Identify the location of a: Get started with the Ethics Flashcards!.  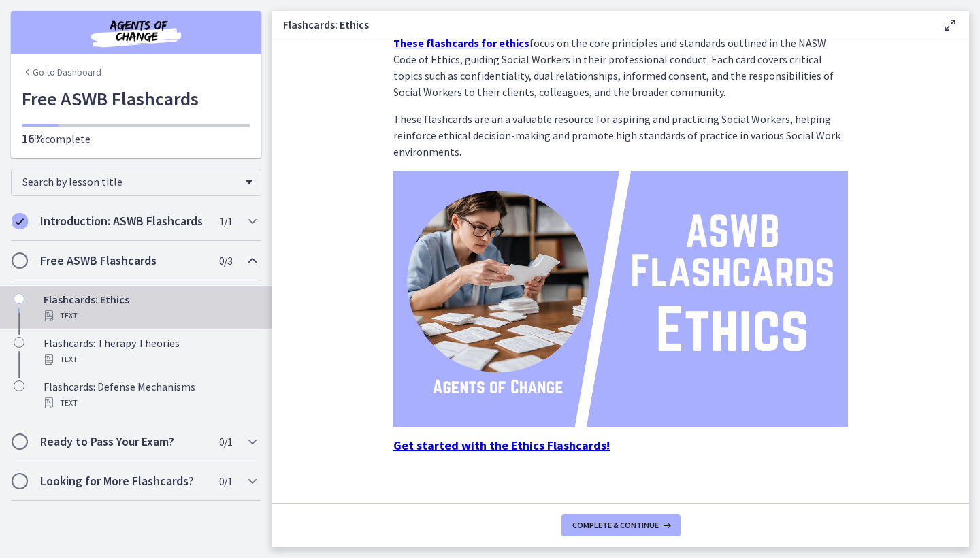
(502, 446).